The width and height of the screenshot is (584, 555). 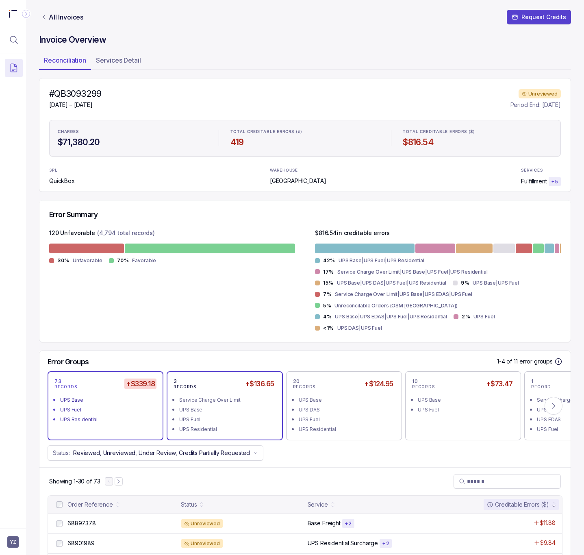 I want to click on button: Menu Icon Button MagnifyingGlassIcon, so click(x=14, y=40).